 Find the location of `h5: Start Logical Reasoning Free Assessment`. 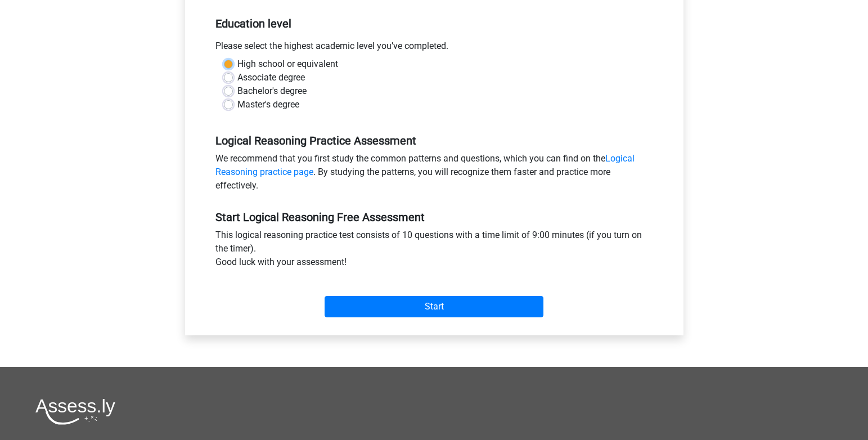

h5: Start Logical Reasoning Free Assessment is located at coordinates (434, 217).